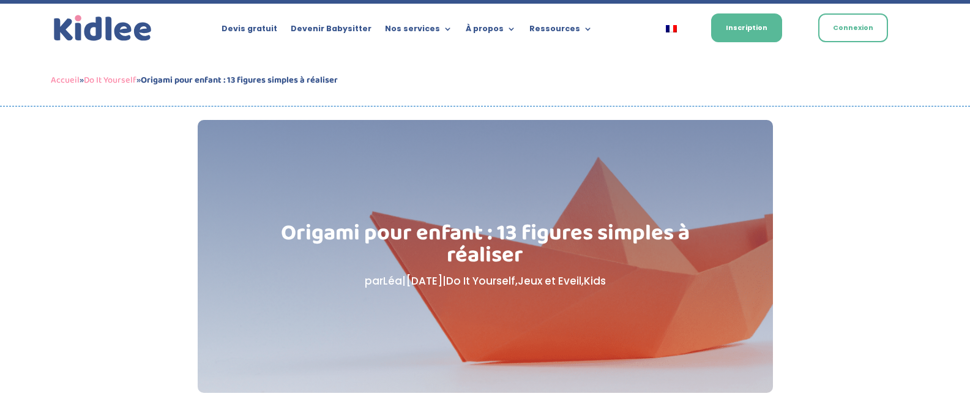  I want to click on p: par | | , ,, so click(484, 281).